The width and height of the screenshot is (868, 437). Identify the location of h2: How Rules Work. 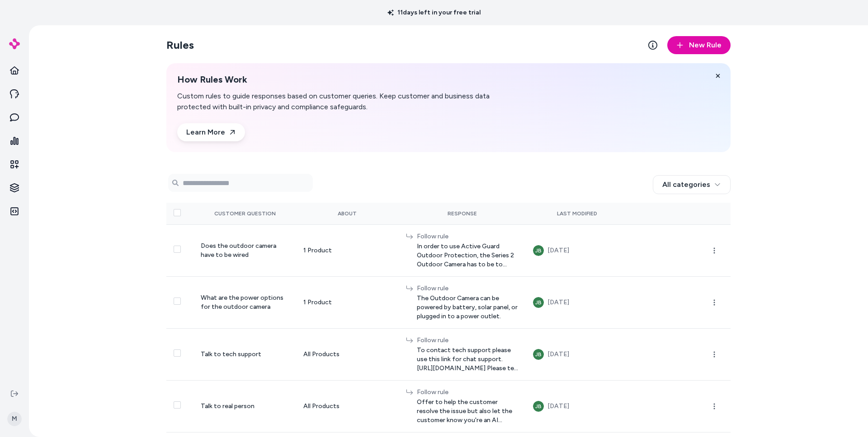
(351, 80).